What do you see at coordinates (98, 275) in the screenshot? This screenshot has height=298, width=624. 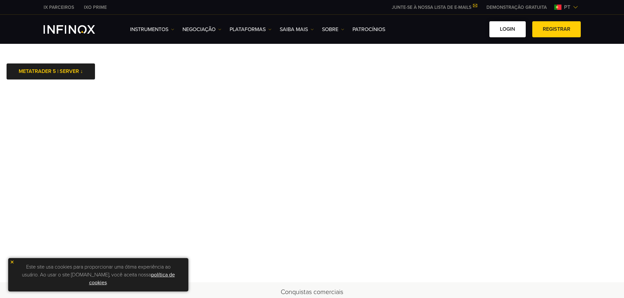 I see `p: Este site usa cookies para proporcionar uma ótima experiência ao usuário. Ao usar o site [DOMAIN_...` at bounding box center [98, 275].